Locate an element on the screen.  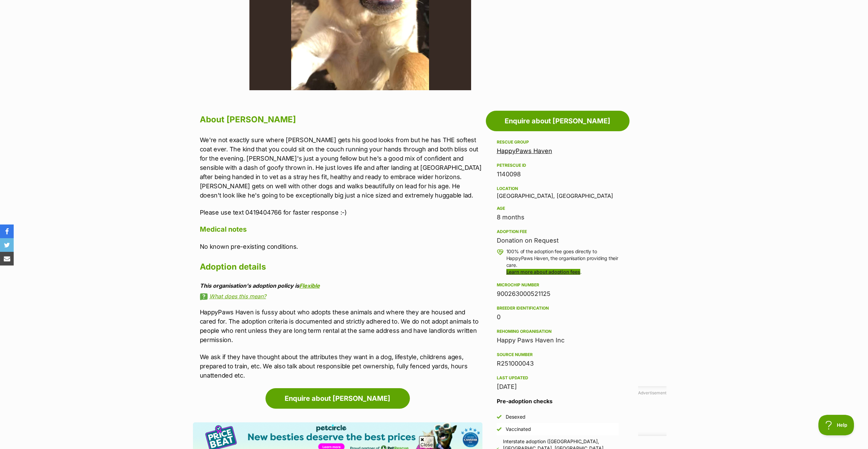
span: Close is located at coordinates (427, 442).